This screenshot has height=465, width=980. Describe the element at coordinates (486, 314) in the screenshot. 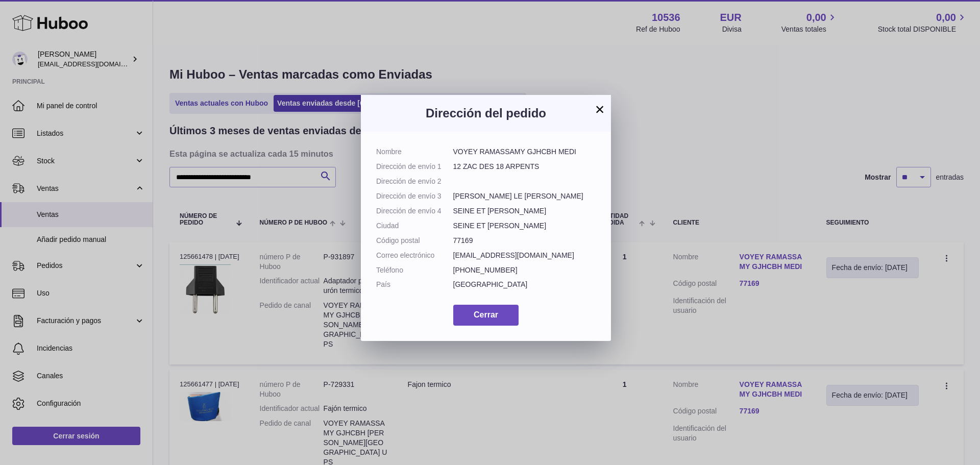

I see `span: Cerrar` at that location.